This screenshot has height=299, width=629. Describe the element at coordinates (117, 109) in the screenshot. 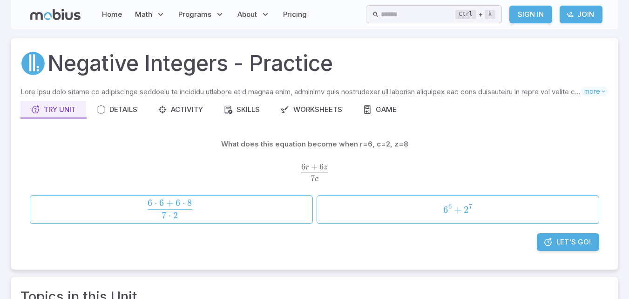

I see `div: Details` at that location.